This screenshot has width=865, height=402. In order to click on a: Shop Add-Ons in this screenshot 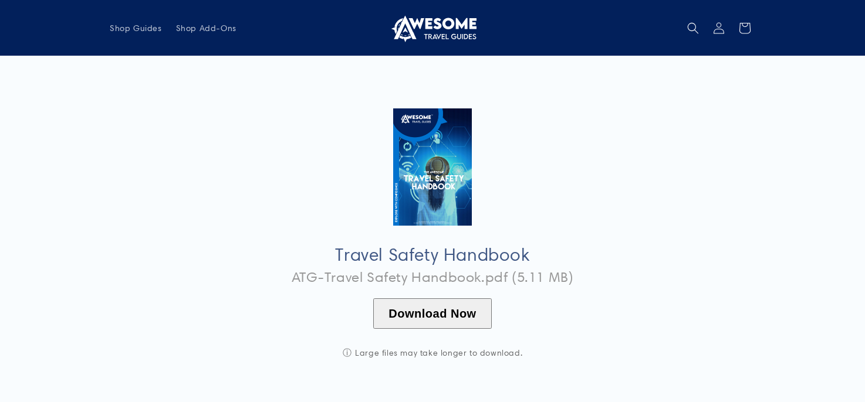, I will do `click(206, 28)`.